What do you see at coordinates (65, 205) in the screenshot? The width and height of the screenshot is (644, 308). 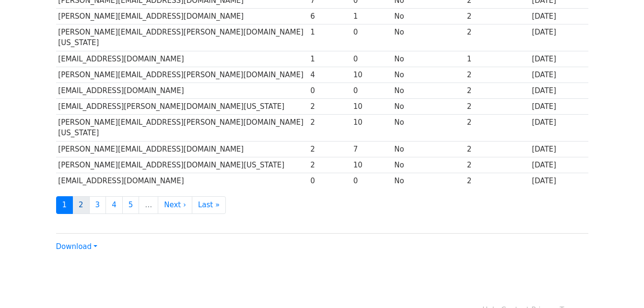 I see `a: 1` at bounding box center [65, 205].